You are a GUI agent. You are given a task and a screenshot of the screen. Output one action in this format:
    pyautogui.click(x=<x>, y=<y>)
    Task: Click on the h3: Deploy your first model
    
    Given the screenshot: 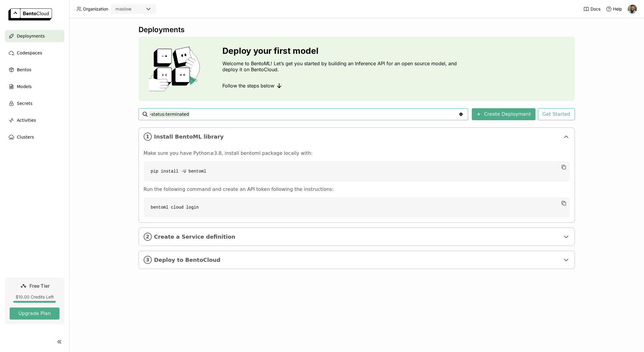 What is the action you would take?
    pyautogui.click(x=341, y=51)
    